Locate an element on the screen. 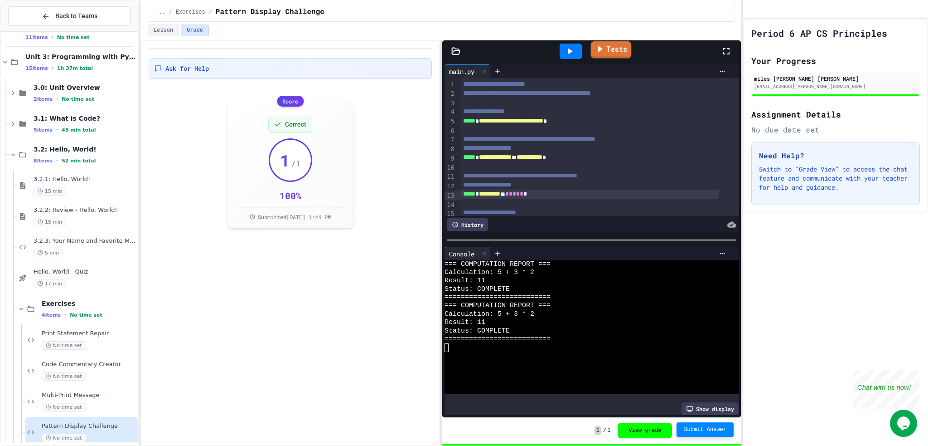 The image size is (928, 446). span: Hello, World - Quiz is located at coordinates (85, 272).